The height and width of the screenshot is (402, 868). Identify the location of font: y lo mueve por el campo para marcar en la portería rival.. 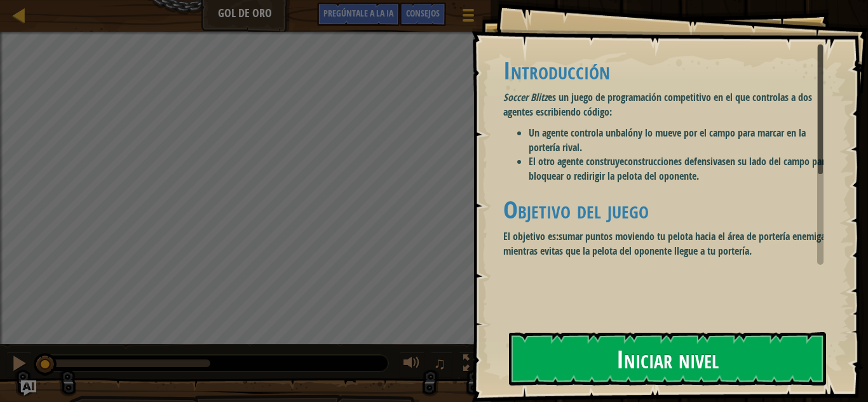
(667, 140).